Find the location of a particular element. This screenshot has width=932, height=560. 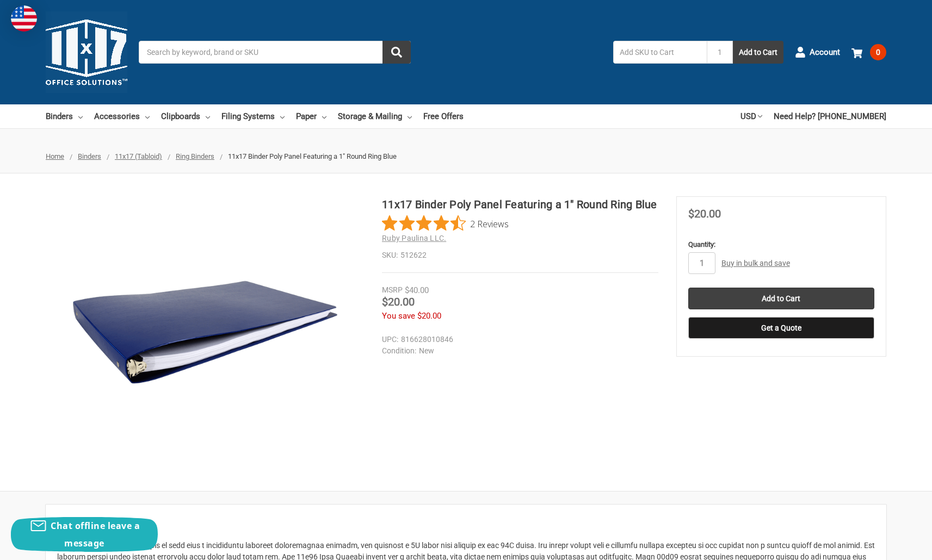

label: Quantity: is located at coordinates (781, 244).